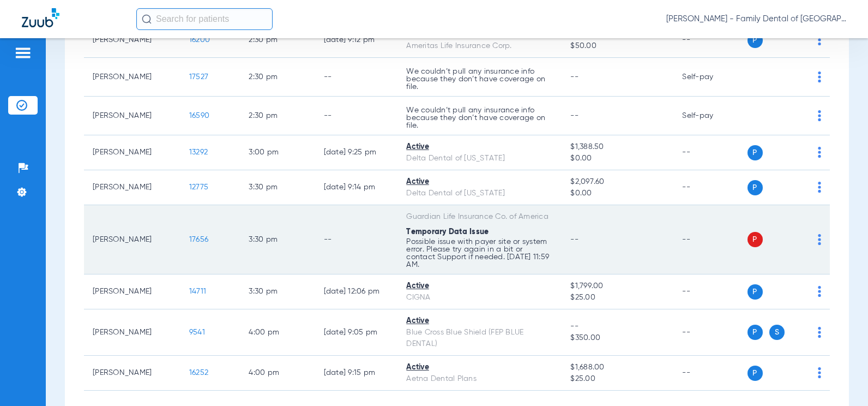 Image resolution: width=868 pixels, height=406 pixels. What do you see at coordinates (777, 332) in the screenshot?
I see `span: S` at bounding box center [777, 332].